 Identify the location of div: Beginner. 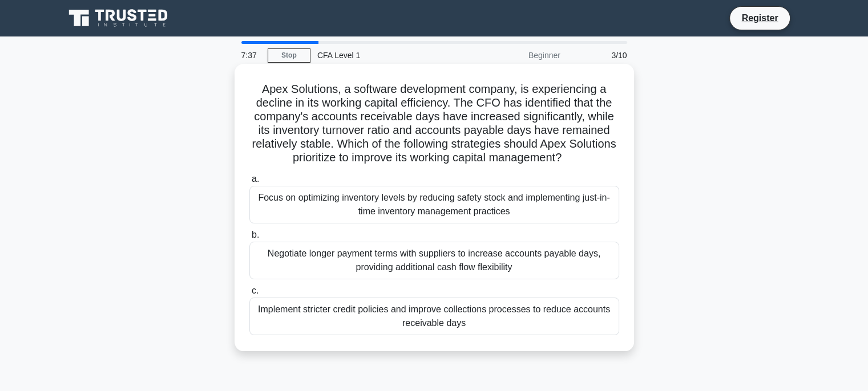
(517, 55).